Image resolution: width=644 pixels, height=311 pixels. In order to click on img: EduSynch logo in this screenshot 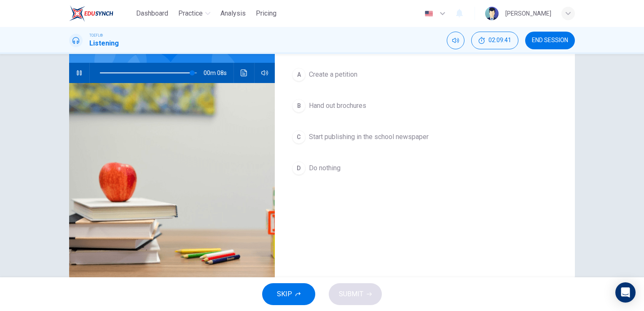, I will do `click(91, 13)`.